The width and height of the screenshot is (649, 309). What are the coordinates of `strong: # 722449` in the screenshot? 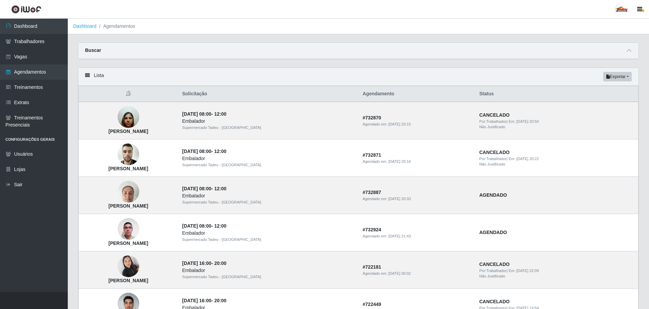 It's located at (372, 304).